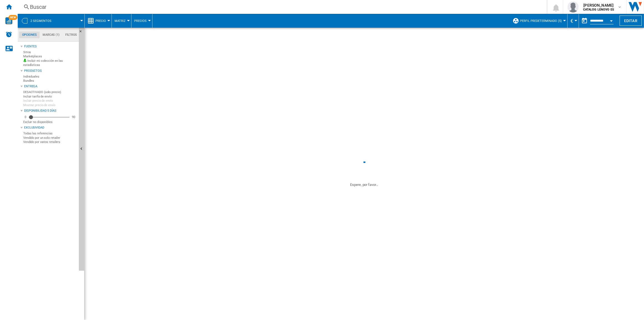  What do you see at coordinates (9, 34) in the screenshot?
I see `img: alerts-logo.svg` at bounding box center [9, 34].